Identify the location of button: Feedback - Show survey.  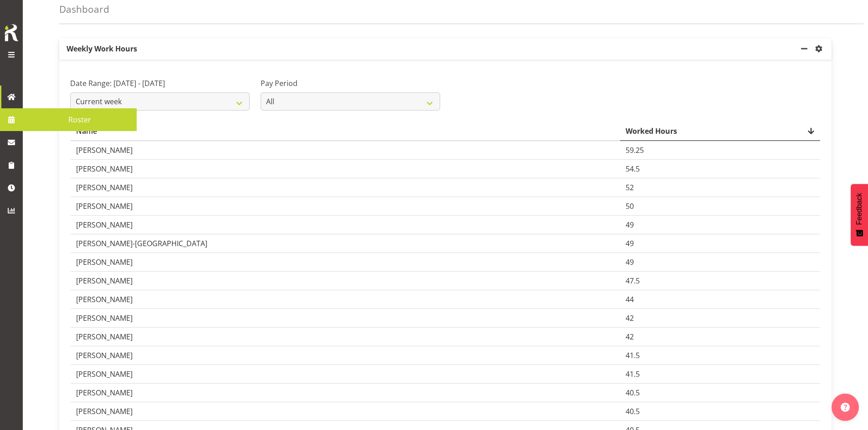
(860, 215).